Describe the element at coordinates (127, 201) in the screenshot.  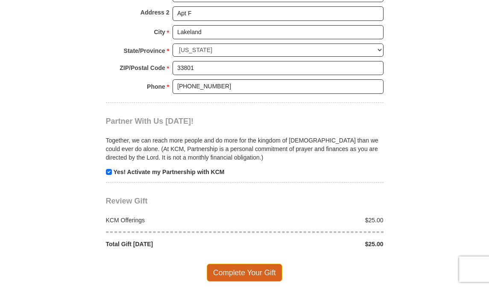
I see `span: Review Gift` at that location.